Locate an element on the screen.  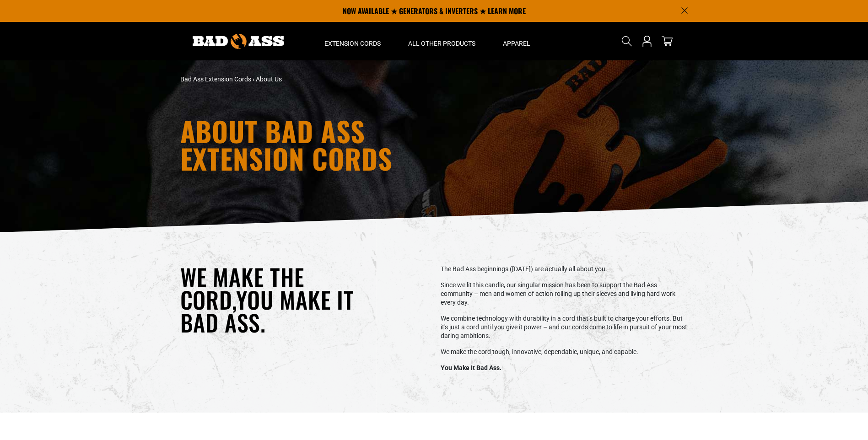
summary: Search is located at coordinates (627, 41).